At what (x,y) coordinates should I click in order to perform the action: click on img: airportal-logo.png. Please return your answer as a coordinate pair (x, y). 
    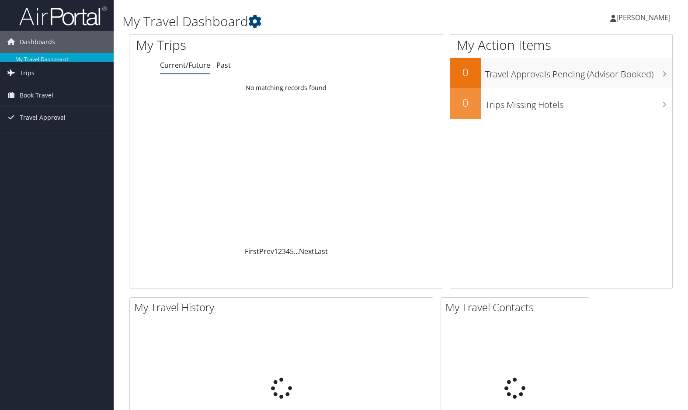
    Looking at the image, I should click on (63, 16).